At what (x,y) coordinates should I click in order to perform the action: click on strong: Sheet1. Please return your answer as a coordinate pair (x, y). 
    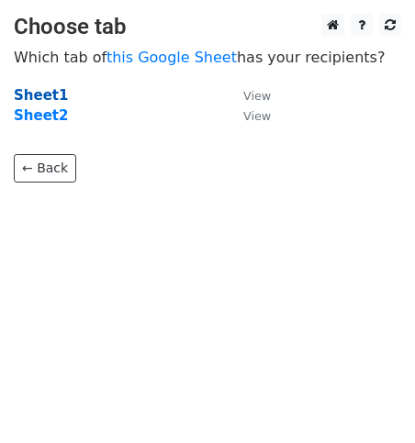
    Looking at the image, I should click on (40, 95).